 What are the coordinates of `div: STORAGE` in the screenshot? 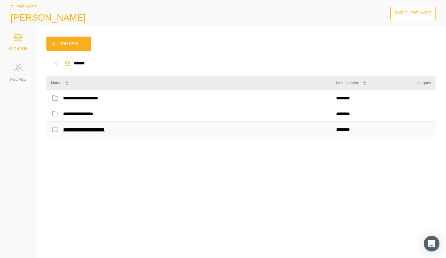 It's located at (18, 49).